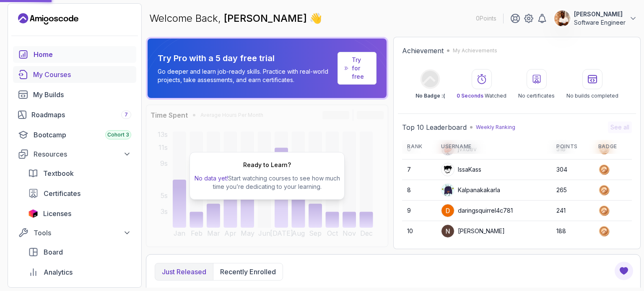 This screenshot has width=644, height=291. What do you see at coordinates (423, 51) in the screenshot?
I see `h2: Achievement` at bounding box center [423, 51].